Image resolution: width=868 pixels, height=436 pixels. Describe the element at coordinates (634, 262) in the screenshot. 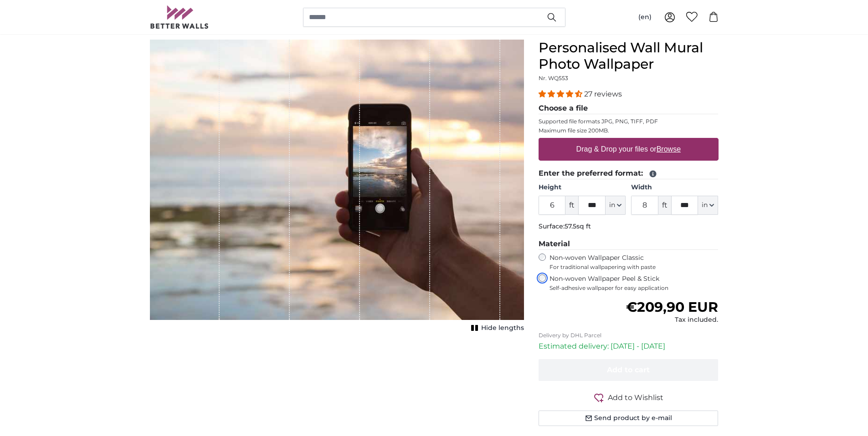

I see `label: Non-woven Wallpaper Classic` at that location.